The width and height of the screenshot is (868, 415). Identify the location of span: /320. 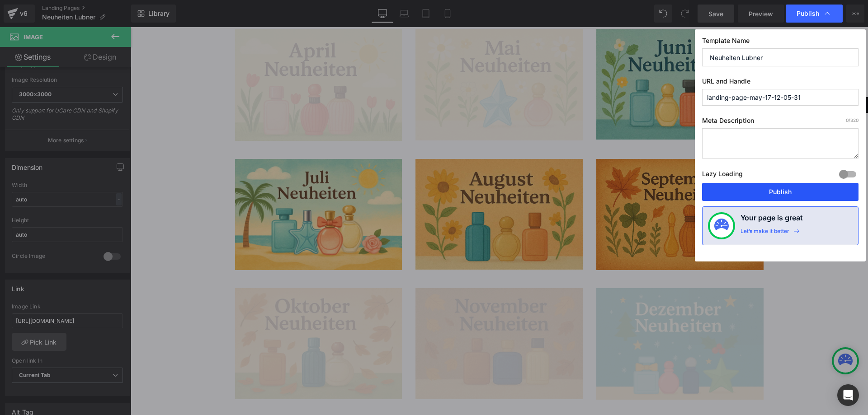
(852, 120).